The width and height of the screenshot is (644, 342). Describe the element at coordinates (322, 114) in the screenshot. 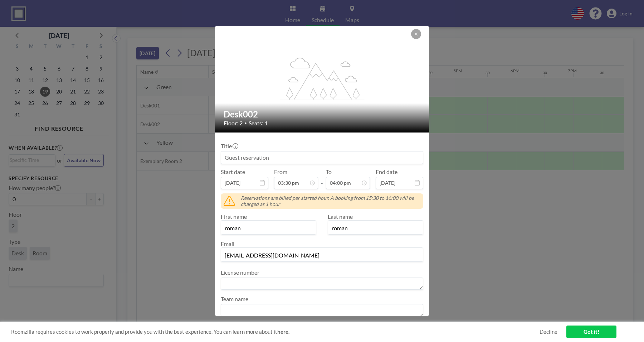

I see `h2: Desk002` at that location.